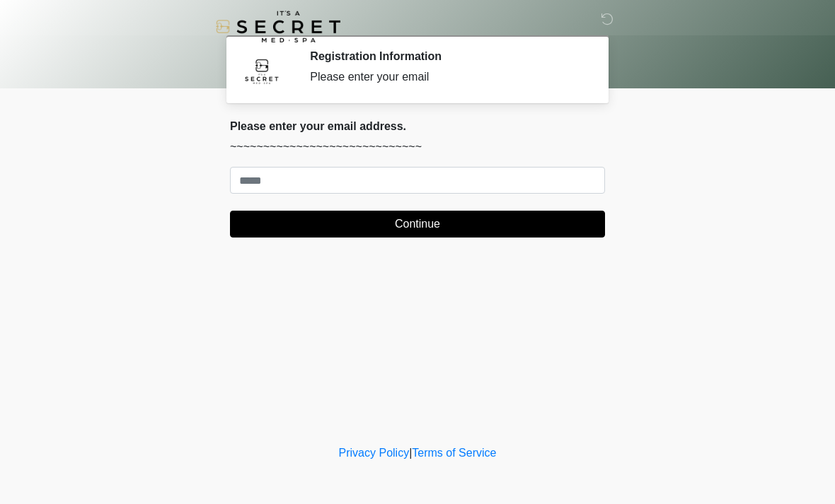 The width and height of the screenshot is (835, 504). Describe the element at coordinates (261, 71) in the screenshot. I see `img: Agent Avatar` at that location.